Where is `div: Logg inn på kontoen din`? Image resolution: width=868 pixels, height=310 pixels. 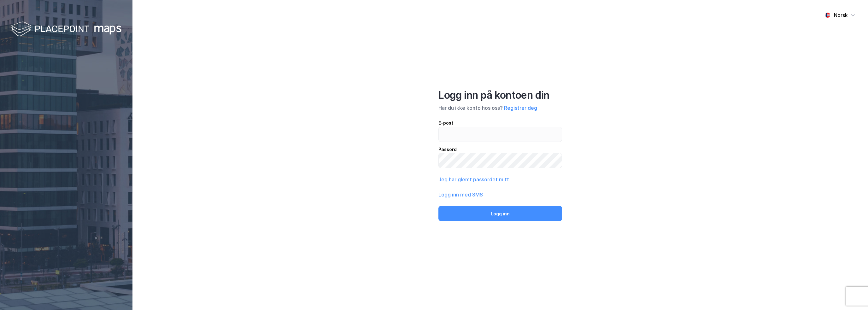
div: Logg inn på kontoen din is located at coordinates (500, 96).